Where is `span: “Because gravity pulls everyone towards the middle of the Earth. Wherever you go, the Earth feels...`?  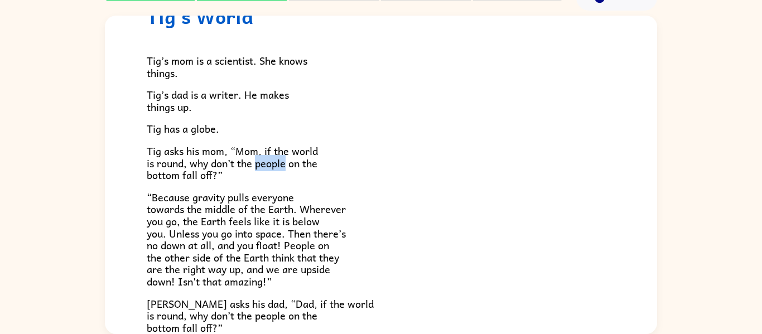 span: “Because gravity pulls everyone towards the middle of the Earth. Wherever you go, the Earth feels... is located at coordinates (246, 239).